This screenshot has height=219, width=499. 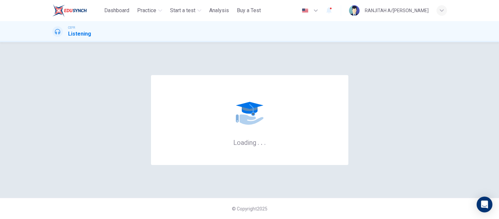 I want to click on span: © Copyright 2025, so click(x=250, y=209).